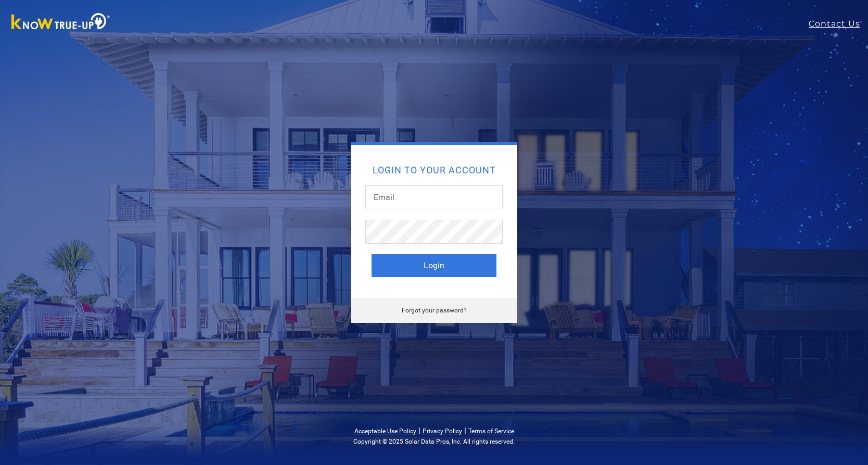  What do you see at coordinates (434, 265) in the screenshot?
I see `button: Login` at bounding box center [434, 265].